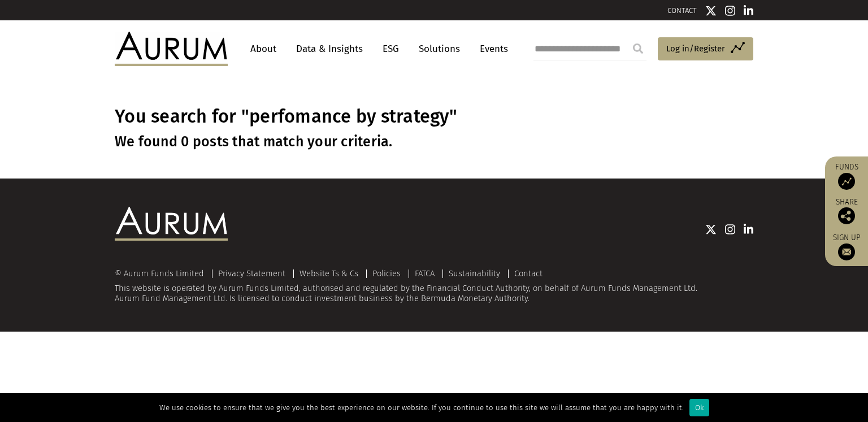 The width and height of the screenshot is (868, 422). Describe the element at coordinates (162, 274) in the screenshot. I see `div: © Aurum Funds Limited` at that location.